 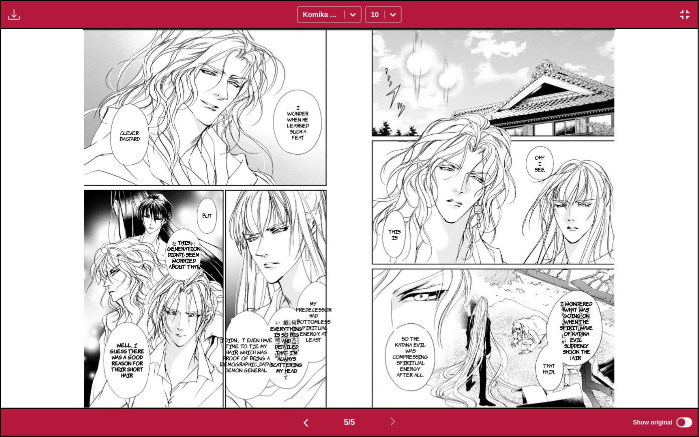 I want to click on input: Show original, so click(x=684, y=422).